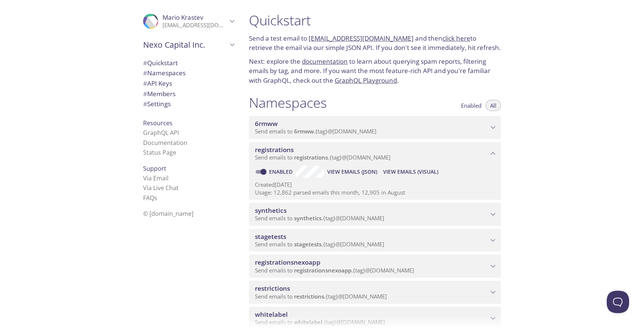  What do you see at coordinates (189, 45) in the screenshot?
I see `div: Nexo Capital Inc.` at bounding box center [189, 45].